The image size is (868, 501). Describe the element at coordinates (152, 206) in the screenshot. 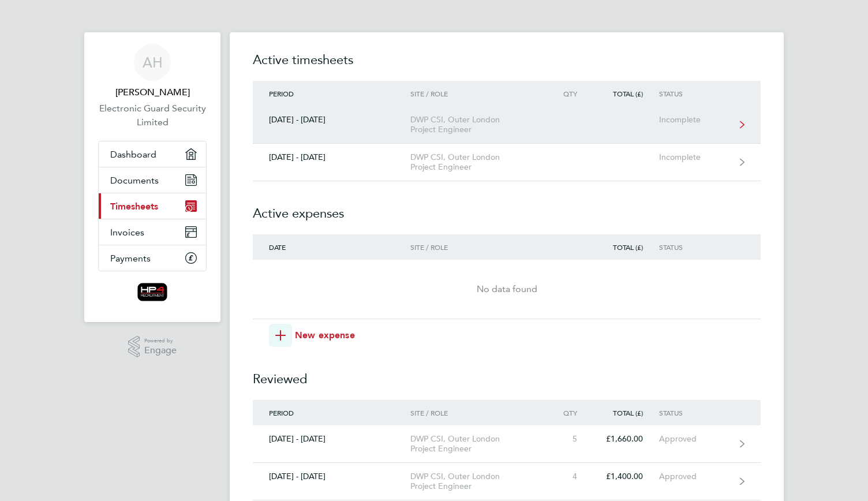

I see `a: Timesheets` at that location.